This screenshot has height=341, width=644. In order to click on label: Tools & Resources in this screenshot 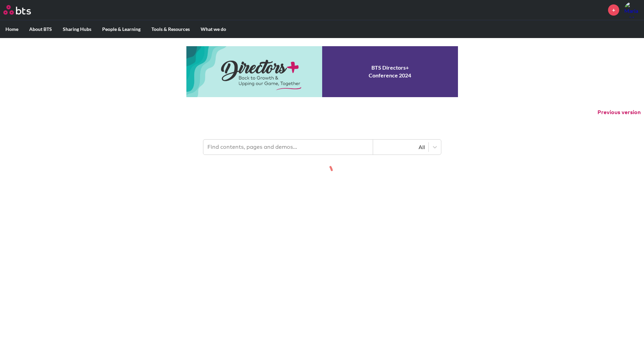, I will do `click(170, 29)`.